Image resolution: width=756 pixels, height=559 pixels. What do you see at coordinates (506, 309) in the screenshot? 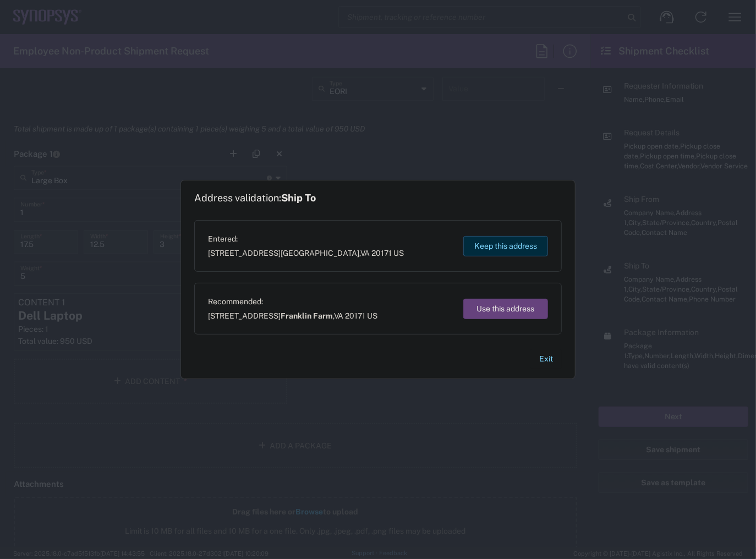
I see `button: Use this address` at bounding box center [506, 309].